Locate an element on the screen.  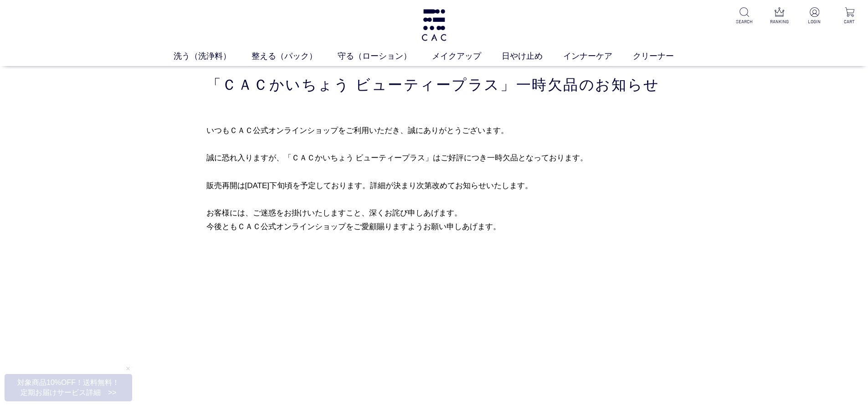
a: 守る（ローション） is located at coordinates (385, 56).